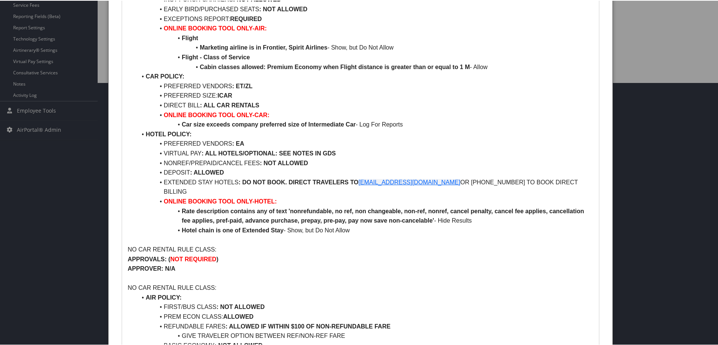 Image resolution: width=718 pixels, height=345 pixels. I want to click on li: - Log For Reports, so click(365, 124).